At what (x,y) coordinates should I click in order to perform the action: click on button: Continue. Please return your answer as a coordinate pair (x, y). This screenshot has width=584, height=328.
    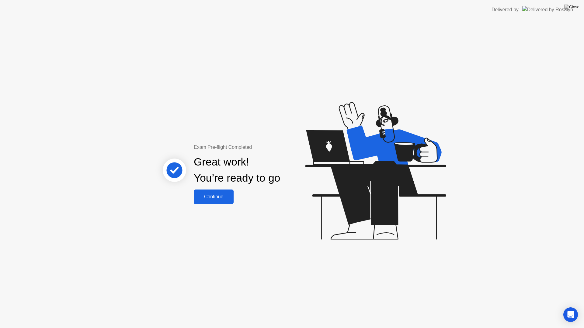
    Looking at the image, I should click on (213, 197).